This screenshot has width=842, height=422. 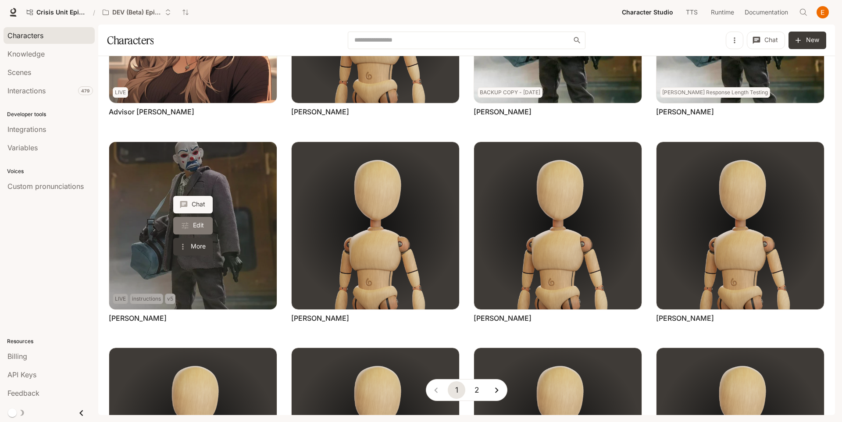 I want to click on button: More actions, so click(x=193, y=247).